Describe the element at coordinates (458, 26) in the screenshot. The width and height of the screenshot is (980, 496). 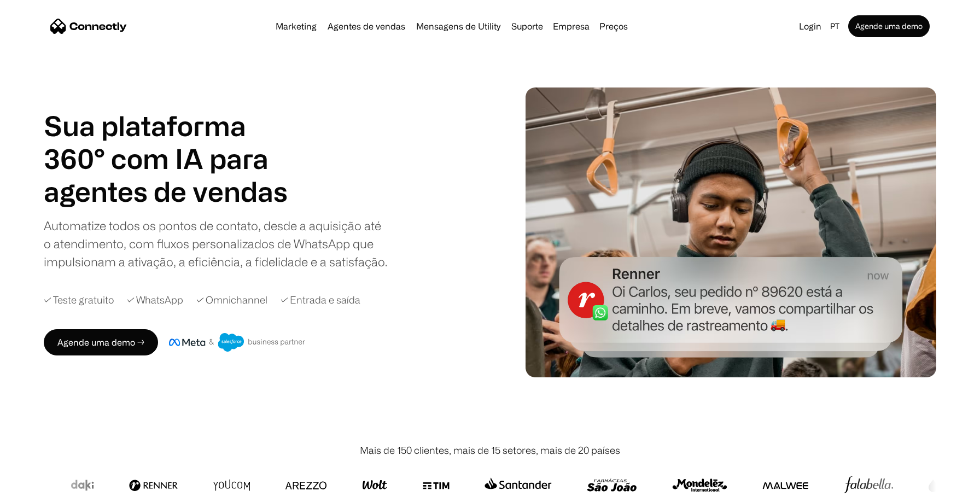
I see `a: Mensagens de Utility` at that location.